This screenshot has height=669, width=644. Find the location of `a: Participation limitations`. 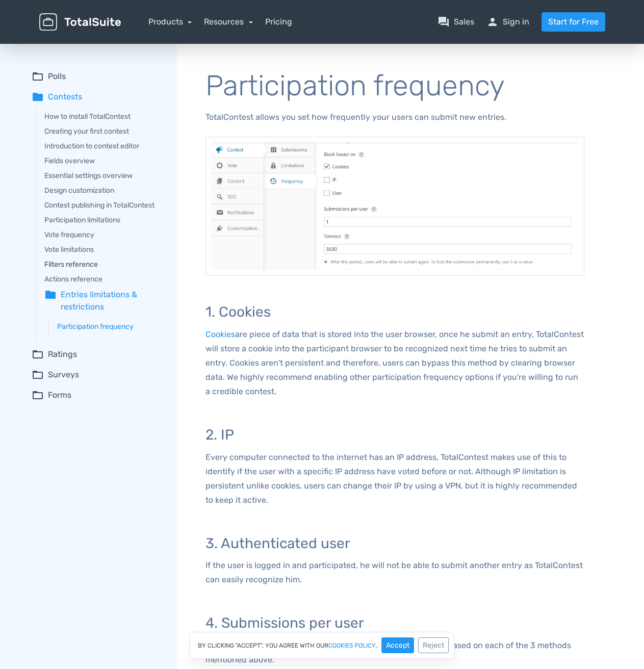

a: Participation limitations is located at coordinates (103, 219).